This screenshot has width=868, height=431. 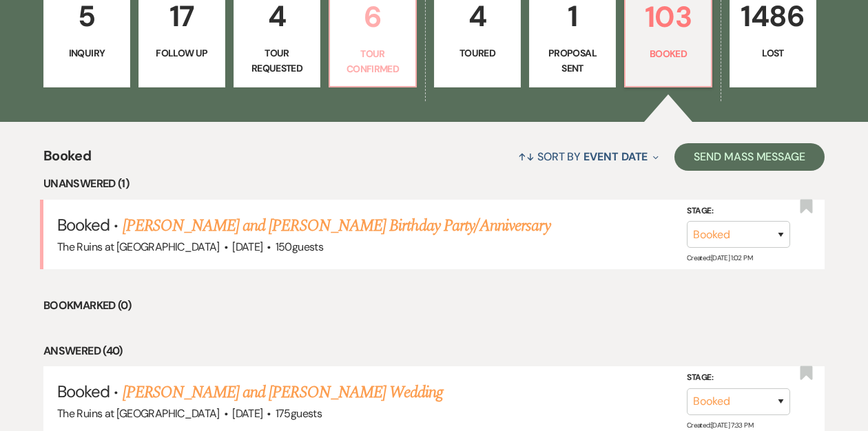 I want to click on p: Inquiry, so click(x=87, y=53).